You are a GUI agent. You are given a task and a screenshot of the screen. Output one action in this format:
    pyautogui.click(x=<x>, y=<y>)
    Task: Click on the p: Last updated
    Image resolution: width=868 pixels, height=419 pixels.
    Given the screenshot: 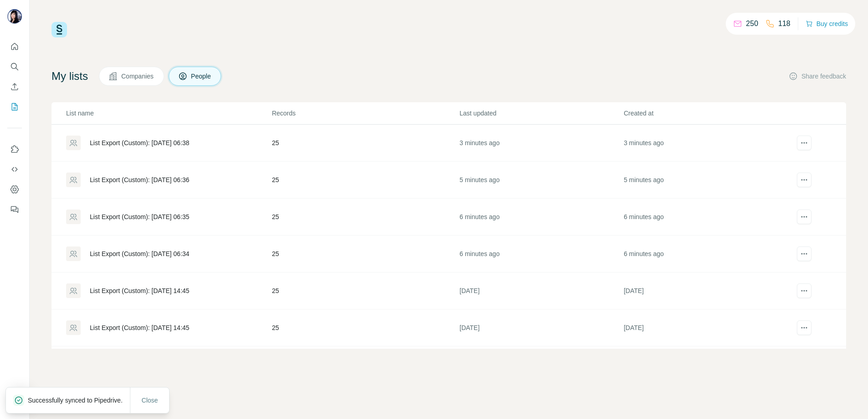 What is the action you would take?
    pyautogui.click(x=541, y=113)
    